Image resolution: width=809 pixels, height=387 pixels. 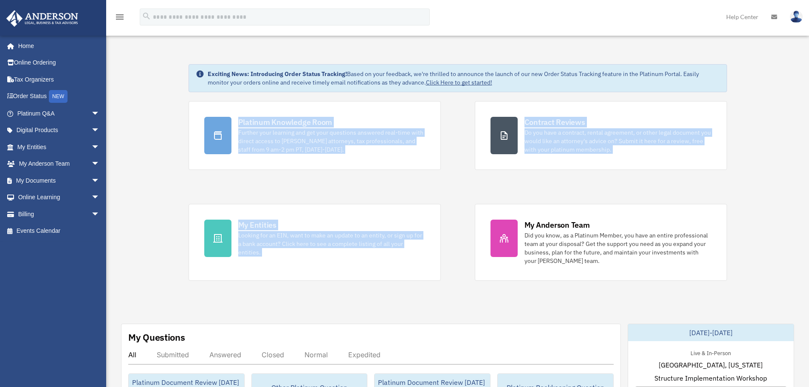 What do you see at coordinates (315, 136) in the screenshot?
I see `a: Platinum Knowledge Room Further your learning and get your questions answered real-time with dire...` at bounding box center [315, 136].